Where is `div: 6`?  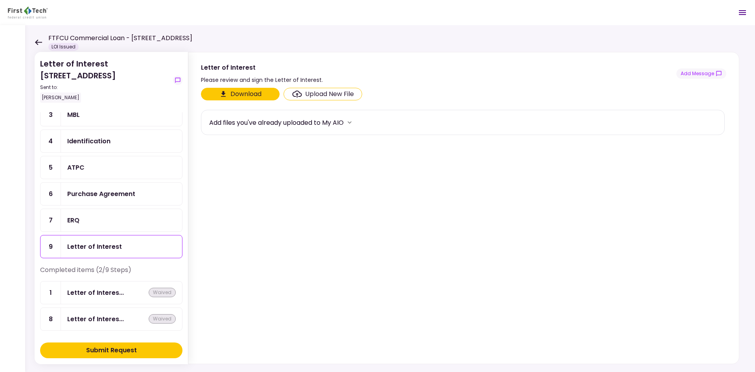 div: 6 is located at coordinates (51, 193).